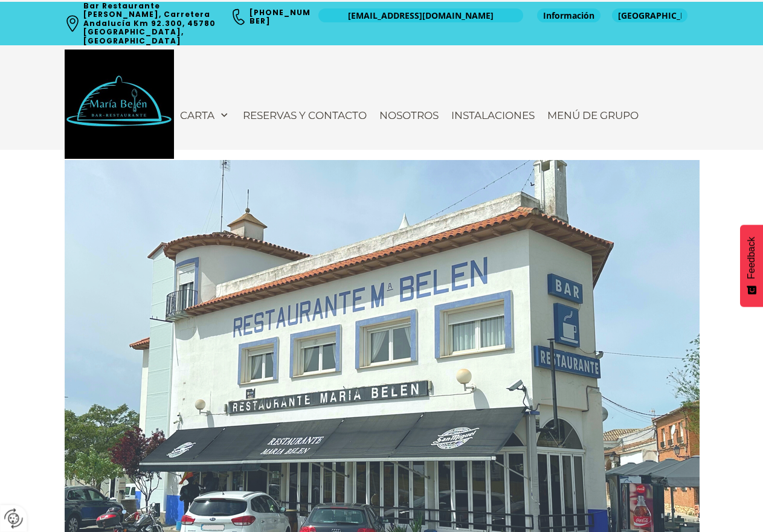 The width and height of the screenshot is (763, 532). I want to click on a: Nosotros, so click(409, 116).